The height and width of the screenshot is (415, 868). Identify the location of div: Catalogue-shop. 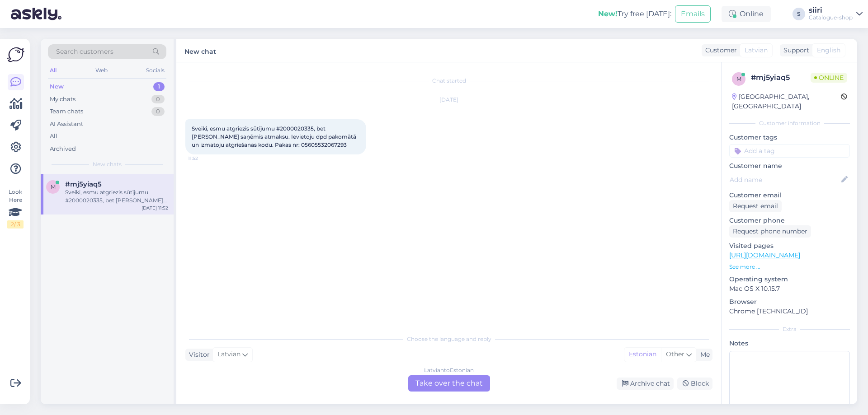
(830, 18).